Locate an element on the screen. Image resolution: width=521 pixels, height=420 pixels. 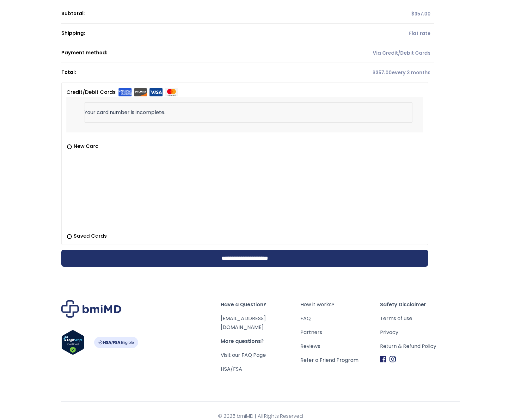
th: Payment method: is located at coordinates (186, 53).